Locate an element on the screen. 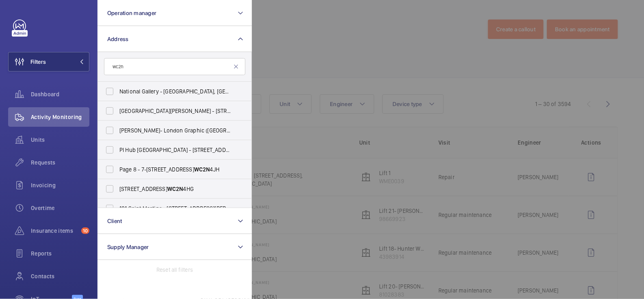  span: Units is located at coordinates (60, 140).